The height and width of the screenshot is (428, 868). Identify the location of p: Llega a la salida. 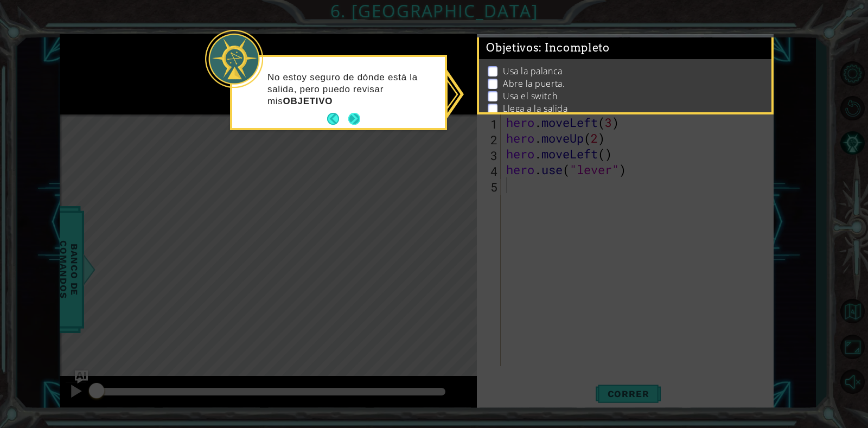
(535, 108).